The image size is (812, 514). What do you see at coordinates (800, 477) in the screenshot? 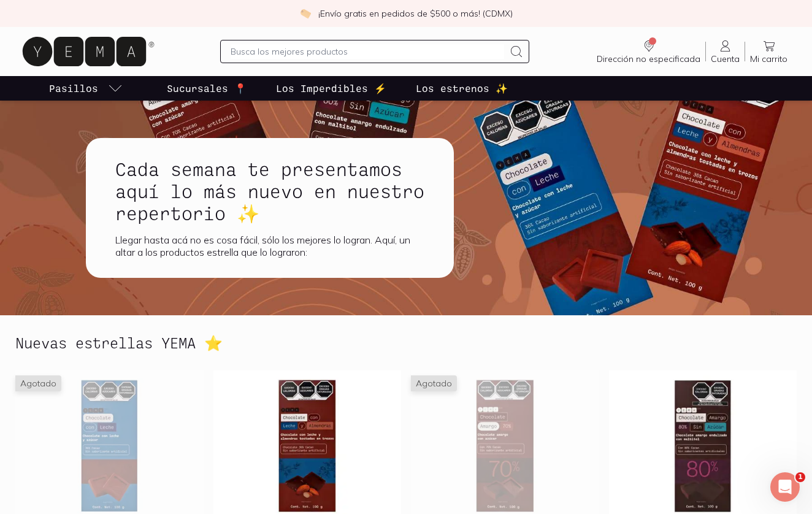
I see `span: 1` at bounding box center [800, 477].